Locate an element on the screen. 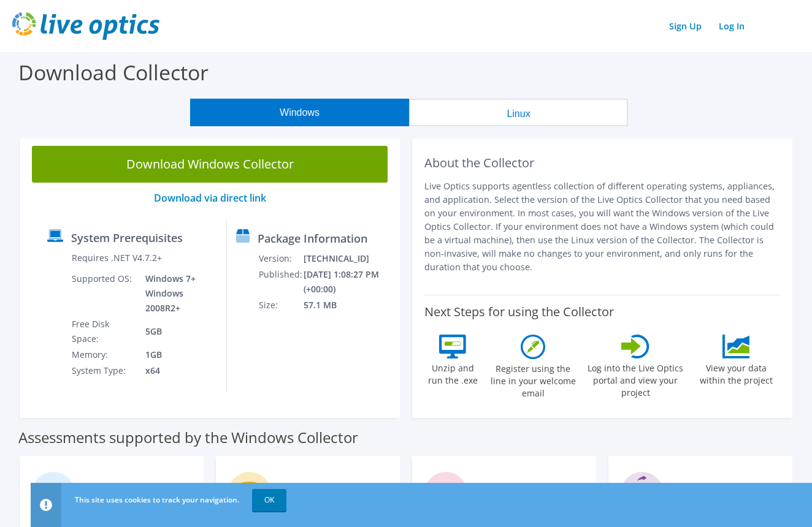 This screenshot has width=812, height=527. td: Version: is located at coordinates (280, 259).